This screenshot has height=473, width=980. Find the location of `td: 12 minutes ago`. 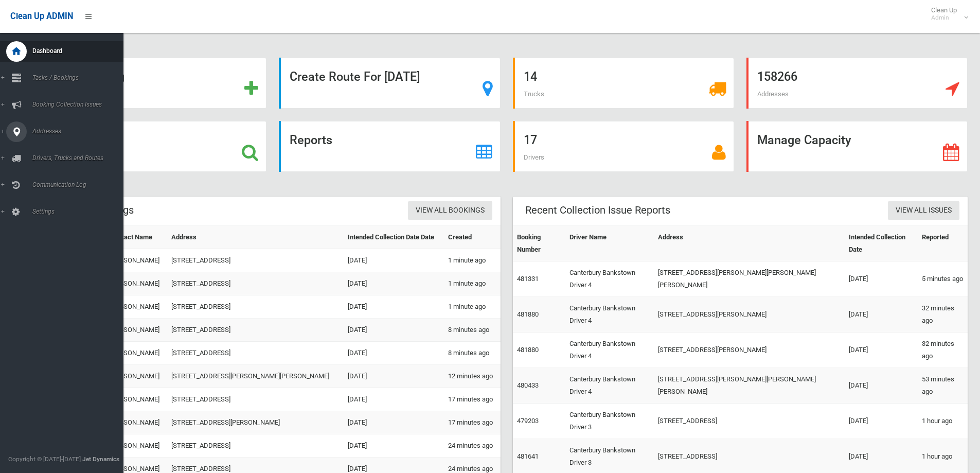

td: 12 minutes ago is located at coordinates (472, 376).